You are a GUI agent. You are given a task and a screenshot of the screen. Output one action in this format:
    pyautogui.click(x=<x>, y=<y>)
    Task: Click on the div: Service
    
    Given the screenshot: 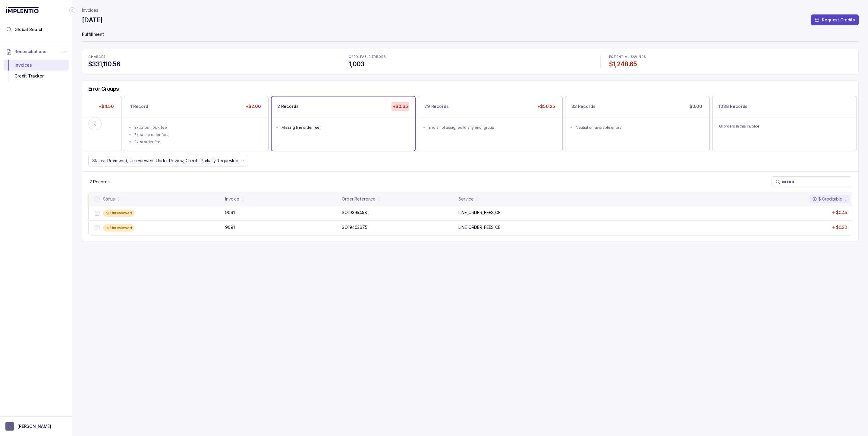 What is the action you would take?
    pyautogui.click(x=466, y=199)
    